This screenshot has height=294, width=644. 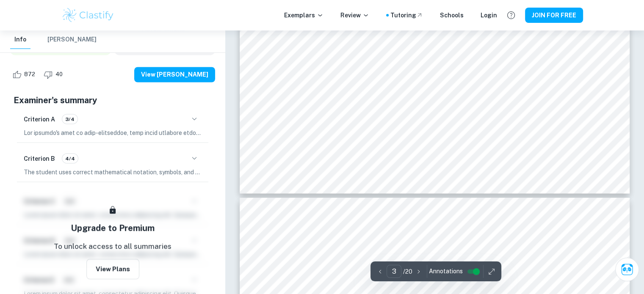 I want to click on div: Login, so click(x=489, y=15).